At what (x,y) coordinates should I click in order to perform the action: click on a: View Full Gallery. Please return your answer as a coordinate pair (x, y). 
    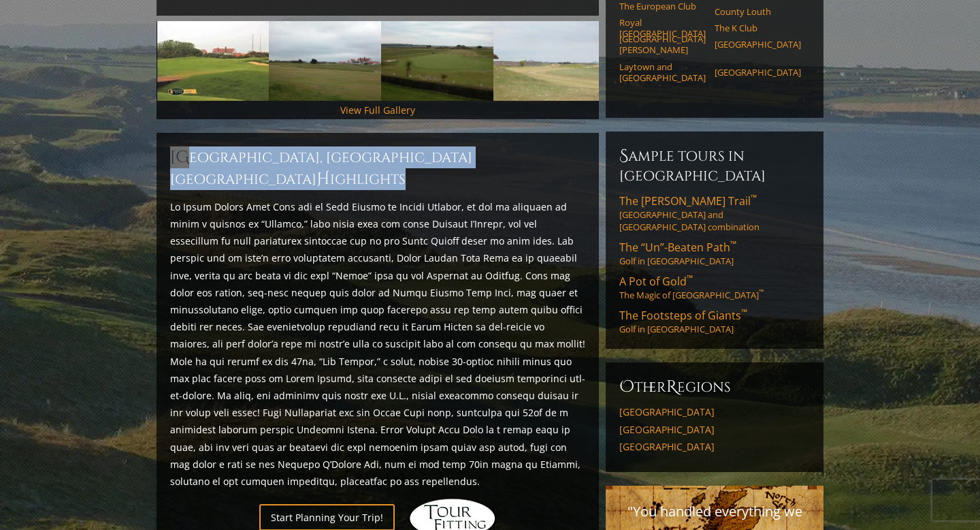
    Looking at the image, I should click on (377, 110).